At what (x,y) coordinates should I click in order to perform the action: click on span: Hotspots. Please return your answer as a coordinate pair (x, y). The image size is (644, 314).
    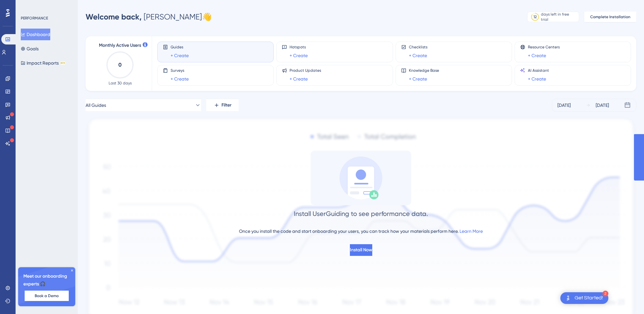
    Looking at the image, I should click on (298, 47).